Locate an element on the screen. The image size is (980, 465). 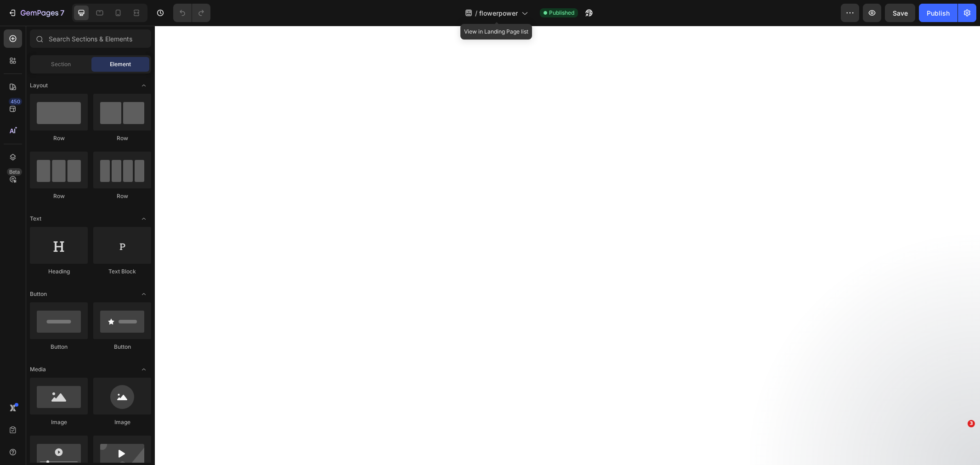
span: Published is located at coordinates (562, 13).